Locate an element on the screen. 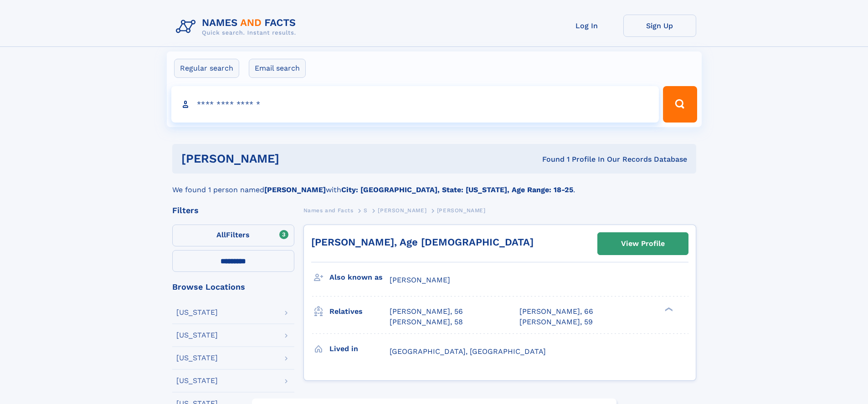 The height and width of the screenshot is (404, 868). img: Logo Names and Facts is located at coordinates (238, 27).